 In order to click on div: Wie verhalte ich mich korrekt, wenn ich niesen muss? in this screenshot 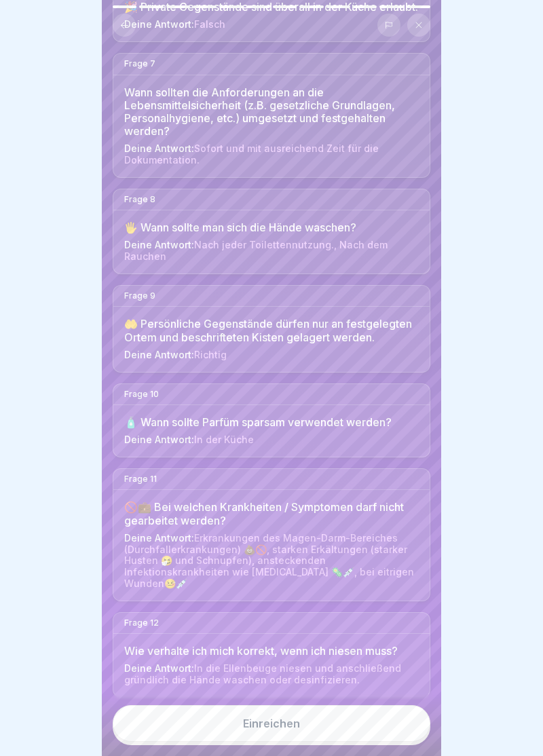, I will do `click(272, 651)`.